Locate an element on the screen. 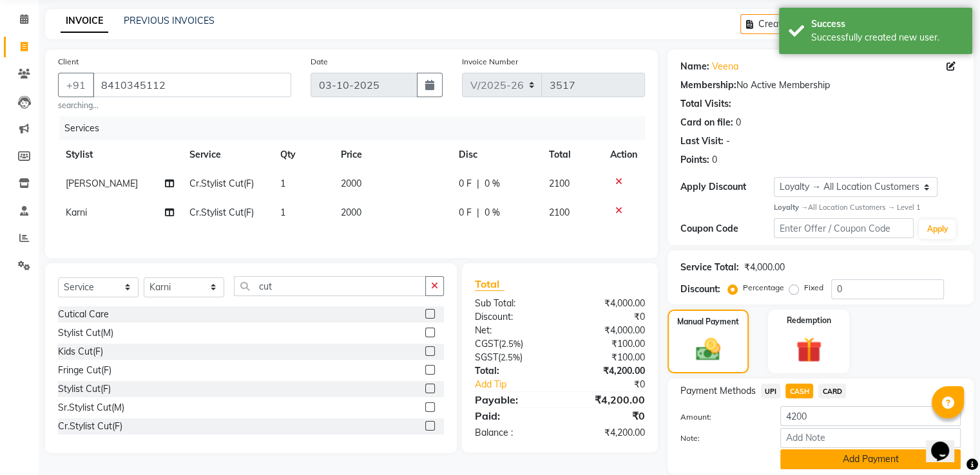 The height and width of the screenshot is (475, 980). div: Successfully created new user. is located at coordinates (887, 37).